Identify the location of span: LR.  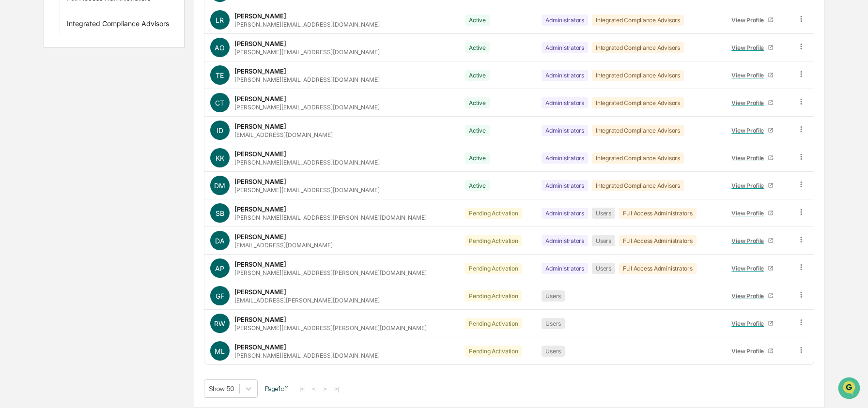
(219, 20).